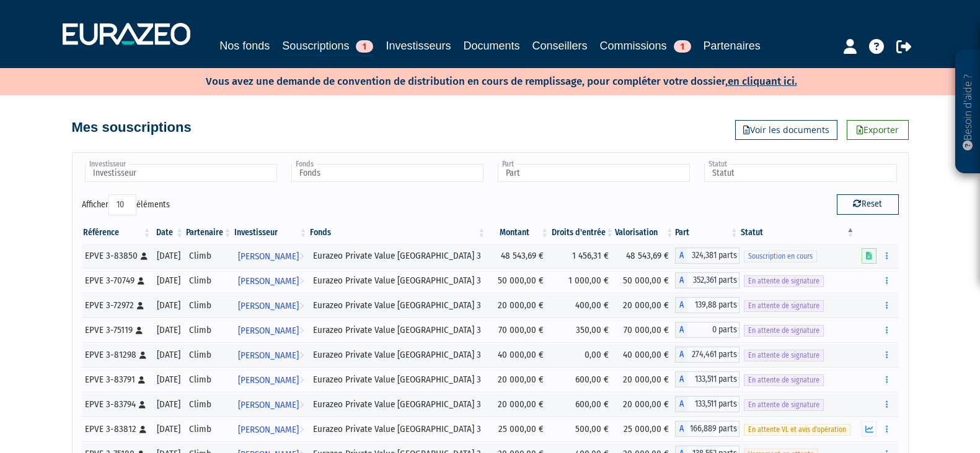 This screenshot has height=453, width=980. Describe the element at coordinates (581, 233) in the screenshot. I see `th: Droits d'entrée: activer pour trier la colonne par ordre croissant` at that location.